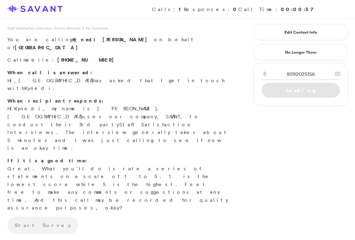  I want to click on a: Loading, so click(300, 90).